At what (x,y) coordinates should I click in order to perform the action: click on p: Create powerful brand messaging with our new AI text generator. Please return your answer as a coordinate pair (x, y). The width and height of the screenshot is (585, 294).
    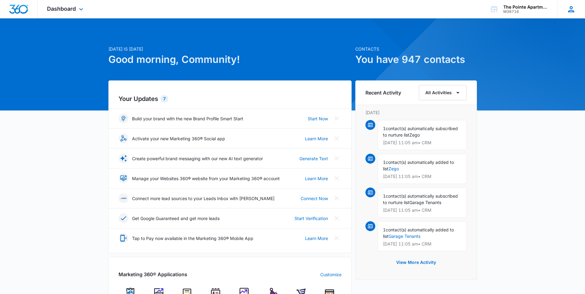
    Looking at the image, I should click on (198, 159).